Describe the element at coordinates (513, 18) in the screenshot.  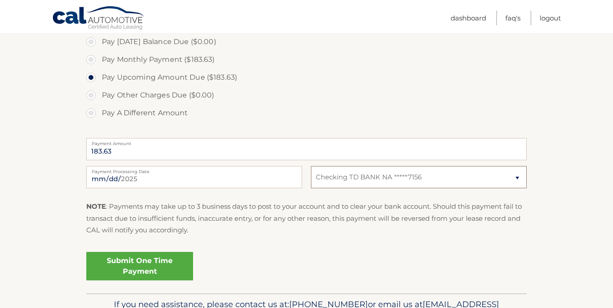
I see `a: FAQ's` at that location.